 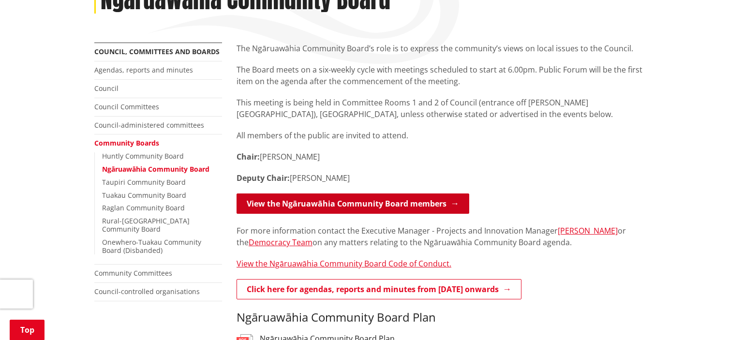 I want to click on a: Top, so click(x=27, y=330).